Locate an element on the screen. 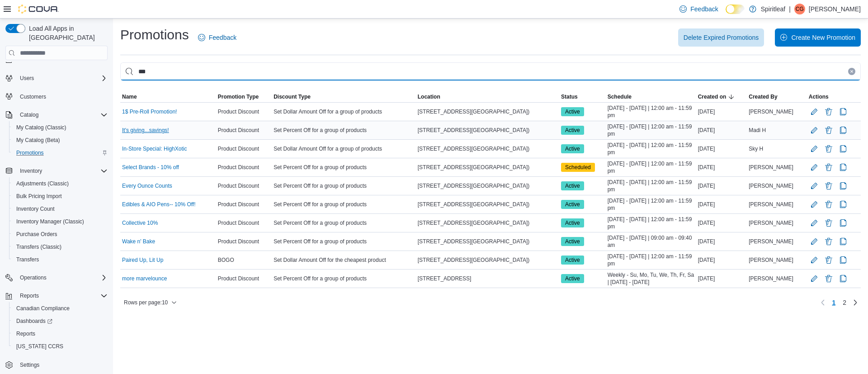  span: Bulk Pricing Import is located at coordinates (39, 196).